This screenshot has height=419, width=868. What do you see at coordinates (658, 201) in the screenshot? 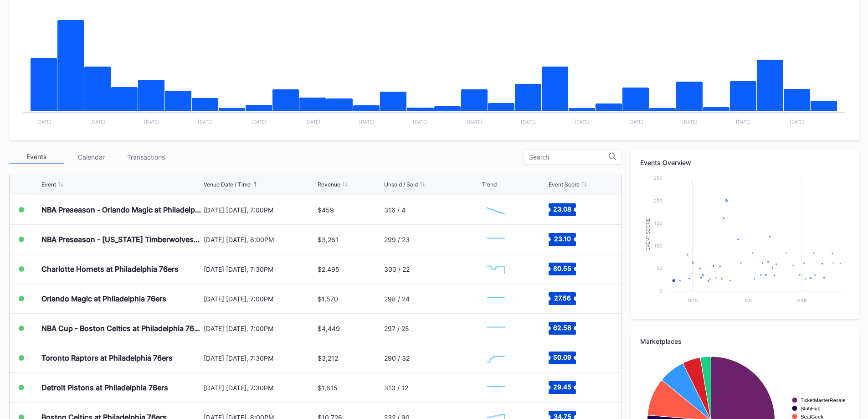
I see `text: 200` at bounding box center [658, 201].